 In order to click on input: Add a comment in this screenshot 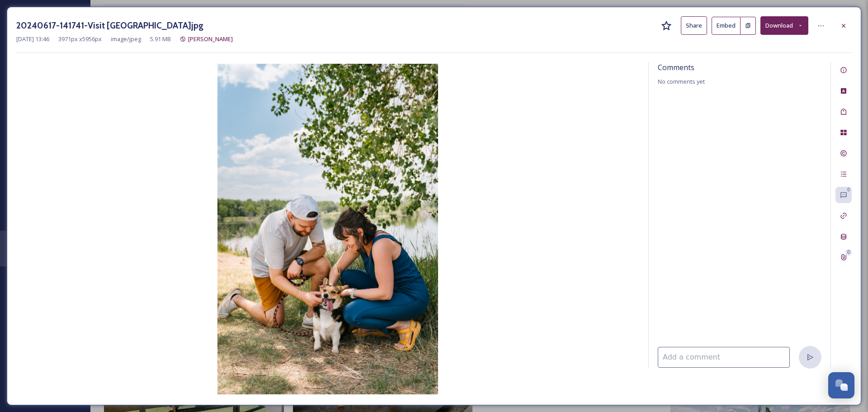, I will do `click(724, 357)`.